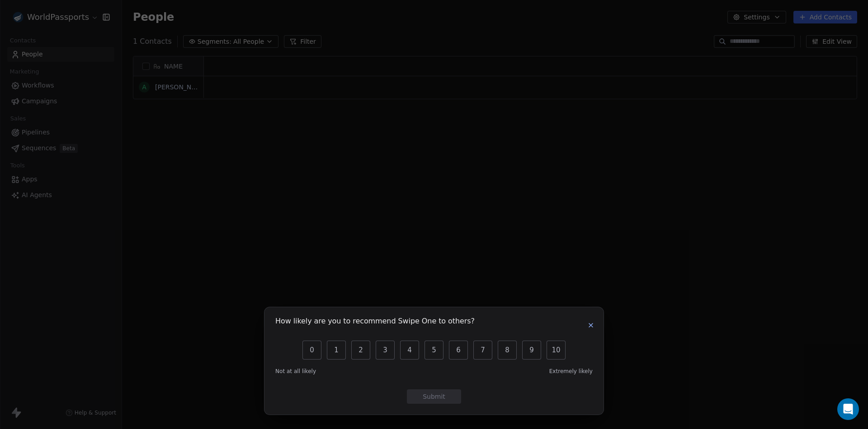 The image size is (868, 429). I want to click on span: Not at all likely, so click(295, 371).